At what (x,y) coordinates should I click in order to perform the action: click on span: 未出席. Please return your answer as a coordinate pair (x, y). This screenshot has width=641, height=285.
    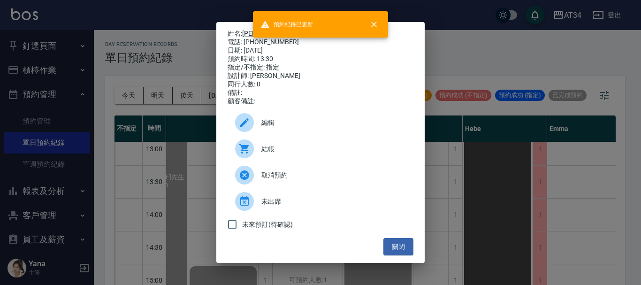
    Looking at the image, I should click on (334, 201).